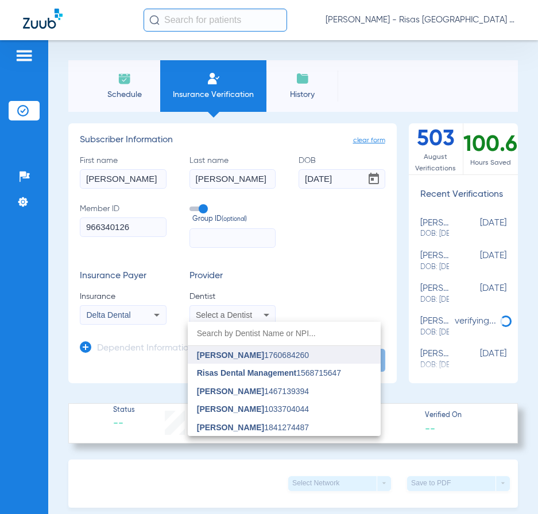 The width and height of the screenshot is (538, 514). I want to click on span: 1760684260, so click(253, 355).